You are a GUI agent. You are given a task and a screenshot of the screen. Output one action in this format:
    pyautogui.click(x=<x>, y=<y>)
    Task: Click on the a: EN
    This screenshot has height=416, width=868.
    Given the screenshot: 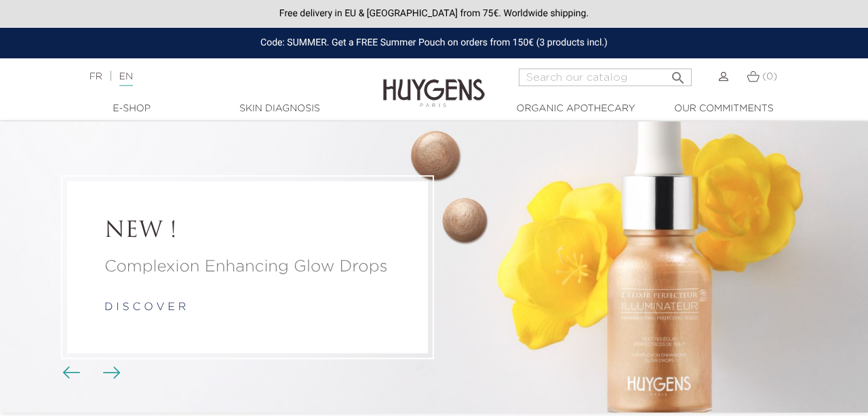 What is the action you would take?
    pyautogui.click(x=126, y=79)
    